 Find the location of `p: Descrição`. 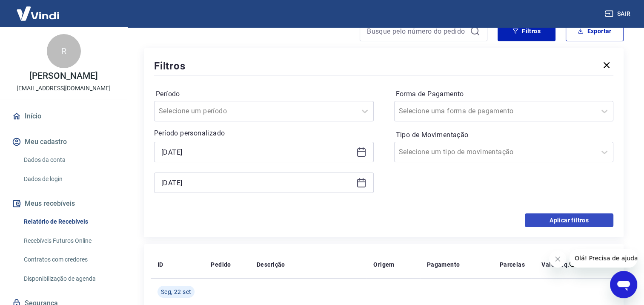

p: Descrição is located at coordinates (271, 265).